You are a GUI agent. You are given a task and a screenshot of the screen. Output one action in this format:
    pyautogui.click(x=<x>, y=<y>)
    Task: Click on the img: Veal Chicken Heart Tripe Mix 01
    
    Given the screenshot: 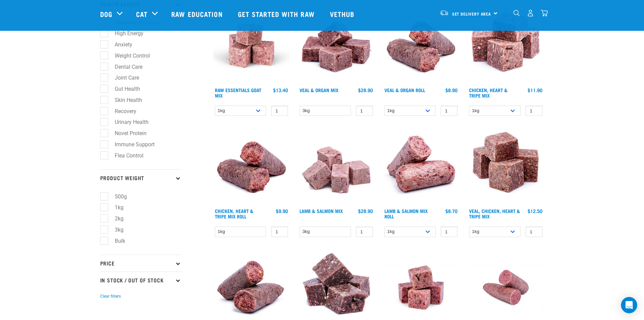 What is the action you would take?
    pyautogui.click(x=506, y=166)
    